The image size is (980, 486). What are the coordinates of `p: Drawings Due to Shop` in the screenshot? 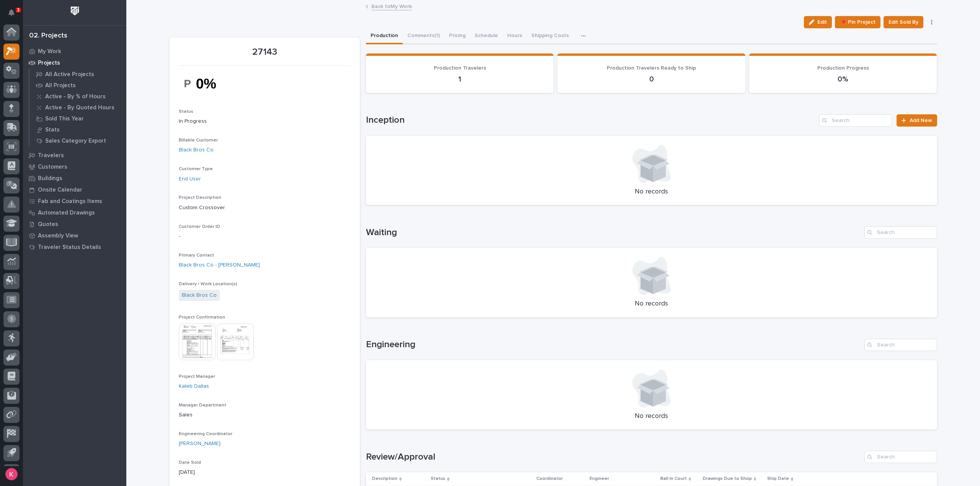 It's located at (727, 479).